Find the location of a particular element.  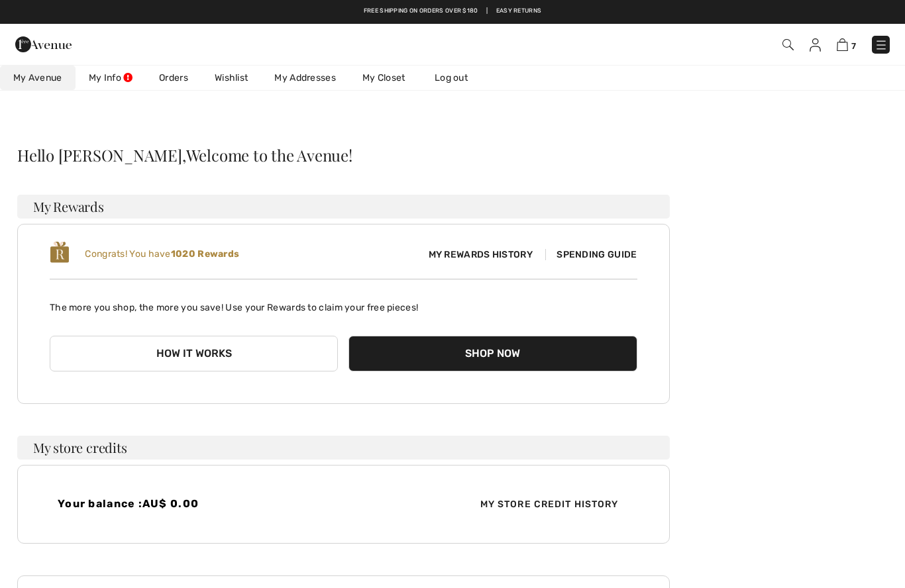

a: Free shipping on orders over $180 is located at coordinates (421, 11).